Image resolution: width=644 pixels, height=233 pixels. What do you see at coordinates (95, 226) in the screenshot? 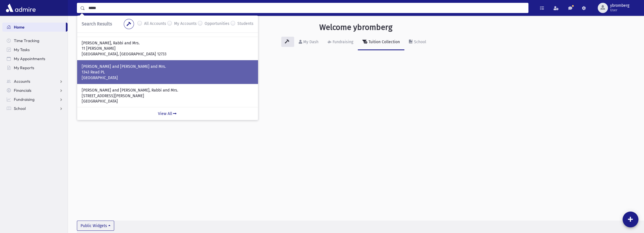
I see `button: Public Widgets` at bounding box center [95, 226].